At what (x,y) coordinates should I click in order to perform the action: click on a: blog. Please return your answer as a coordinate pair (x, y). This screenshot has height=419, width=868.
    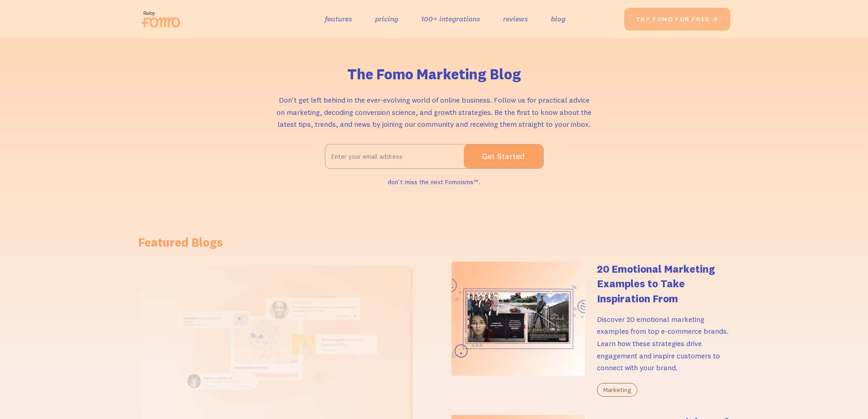
    Looking at the image, I should click on (558, 18).